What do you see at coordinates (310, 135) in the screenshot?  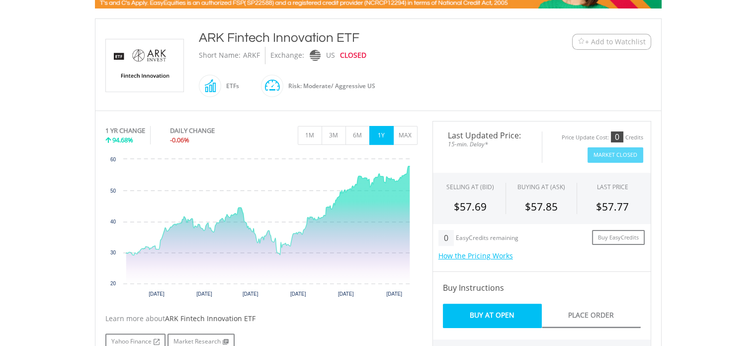 I see `button: 1M` at bounding box center [310, 135].